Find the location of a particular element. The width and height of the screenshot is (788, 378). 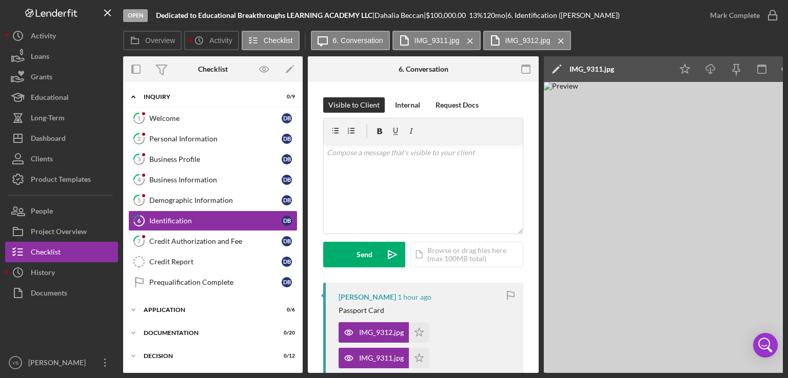

div: Open is located at coordinates (135, 15).